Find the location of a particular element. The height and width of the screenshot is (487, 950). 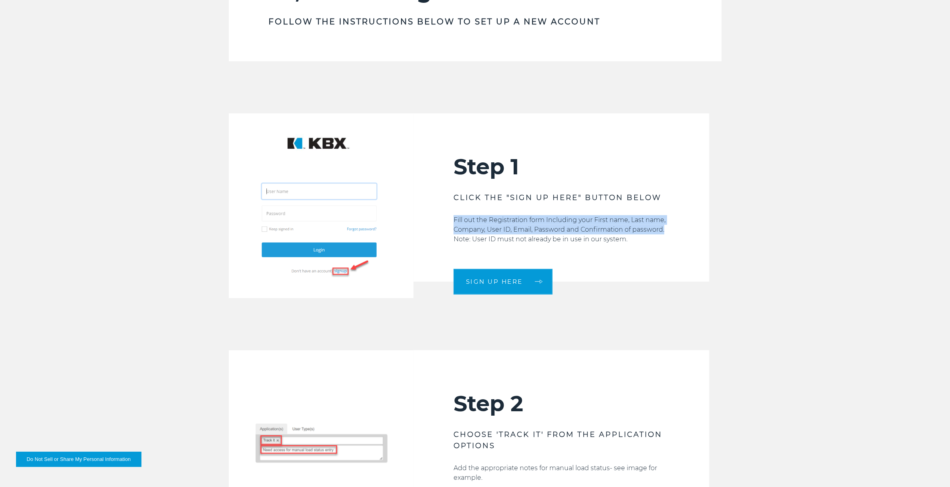

h3: Follow the instructions below to set up a new account is located at coordinates (475, 22).